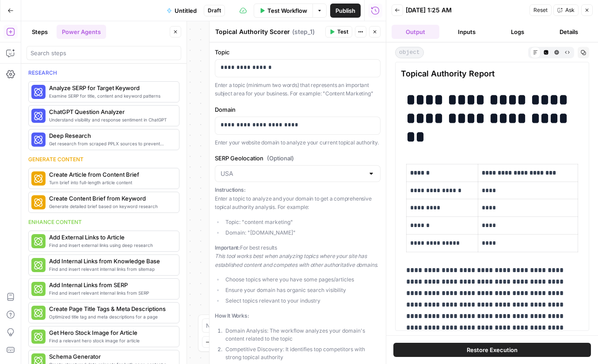 This screenshot has width=598, height=364. I want to click on strong: Important:, so click(227, 248).